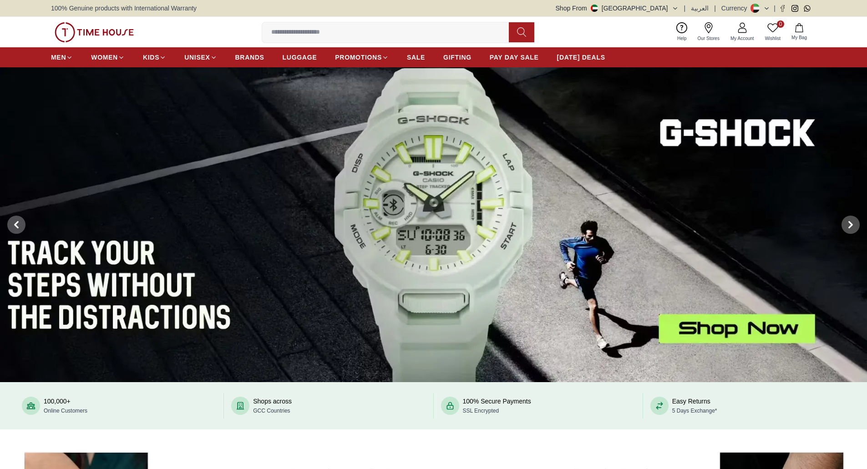 This screenshot has height=469, width=867. Describe the element at coordinates (300, 57) in the screenshot. I see `span: LUGGAGE` at that location.